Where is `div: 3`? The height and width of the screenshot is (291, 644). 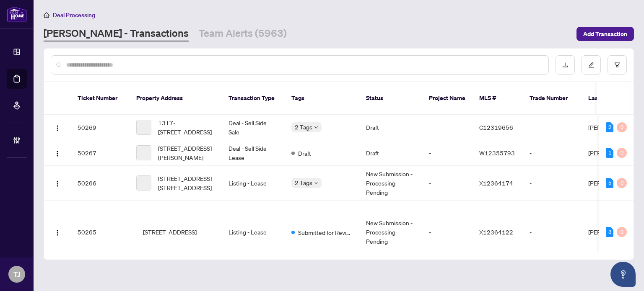 div: 3 is located at coordinates (610, 232).